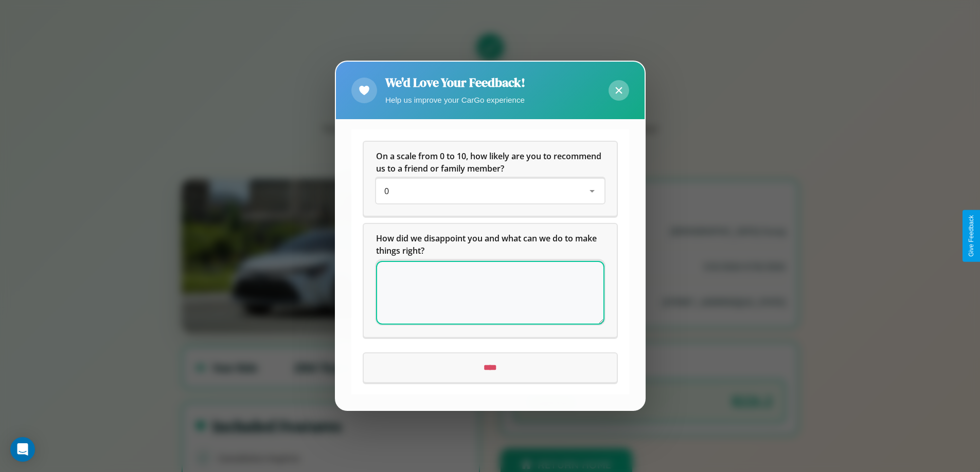 The image size is (980, 472). I want to click on span: On a scale from 0 to 10, how likely are you to recommend us to a friend or family member?, so click(490, 163).